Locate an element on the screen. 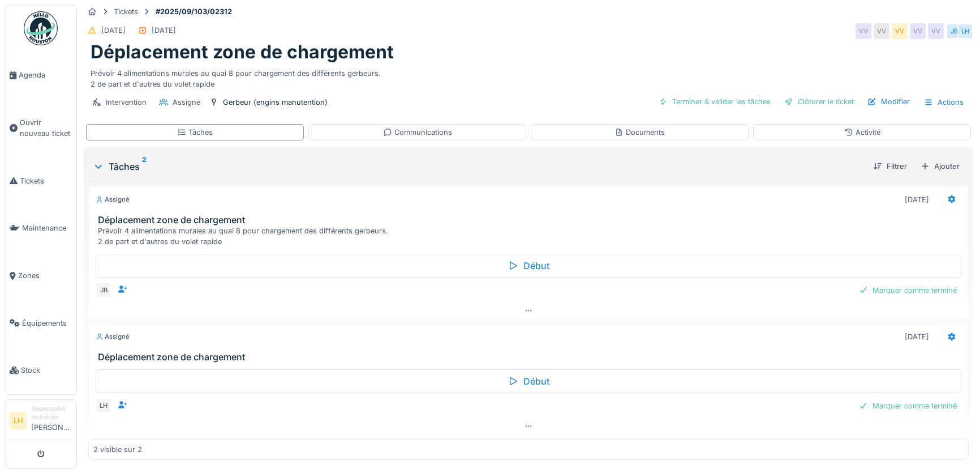  a: Agenda is located at coordinates (41, 75).